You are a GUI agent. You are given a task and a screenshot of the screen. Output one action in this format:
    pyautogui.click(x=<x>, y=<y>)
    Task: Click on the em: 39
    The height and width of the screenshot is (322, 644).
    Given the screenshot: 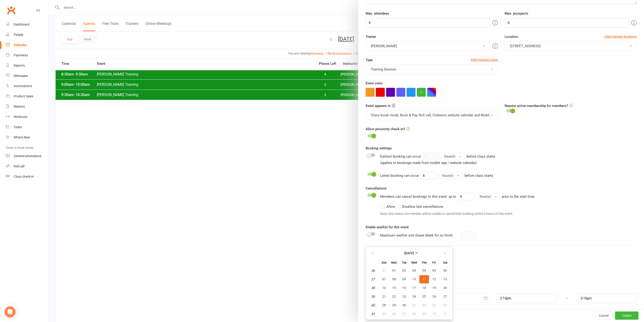 What is the action you would take?
    pyautogui.click(x=373, y=296)
    